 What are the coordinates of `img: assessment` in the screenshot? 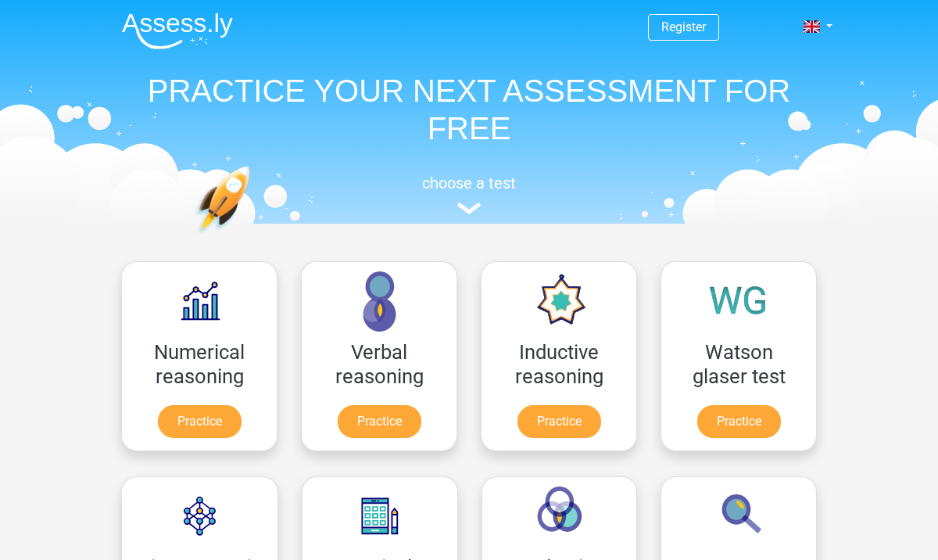 It's located at (469, 208).